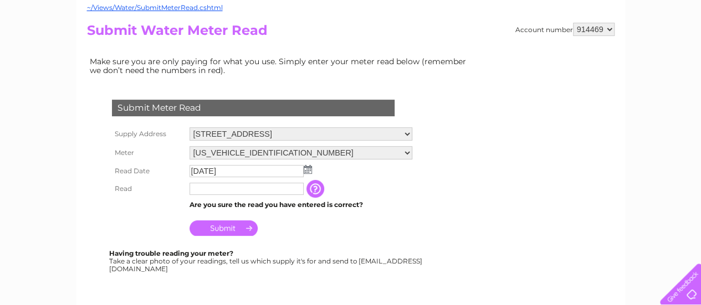  I want to click on img: logo.png, so click(53, 45).